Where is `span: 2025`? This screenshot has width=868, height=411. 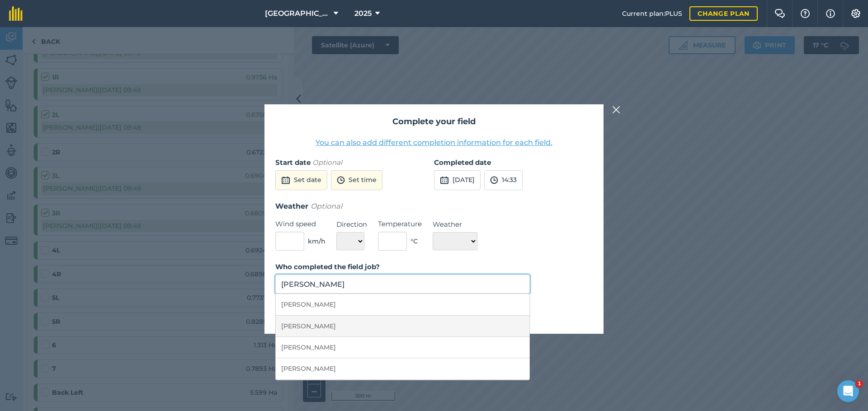
span: 2025 is located at coordinates (363, 14).